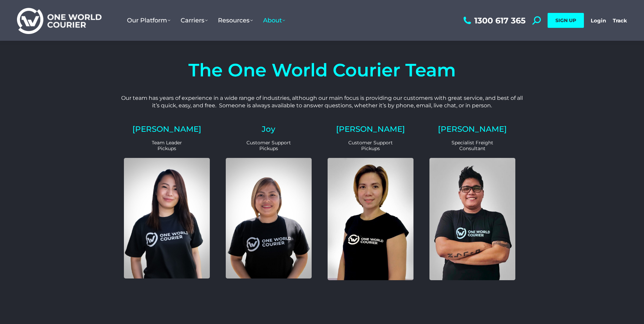 The image size is (644, 324). I want to click on a: SIGN UP, so click(566, 21).